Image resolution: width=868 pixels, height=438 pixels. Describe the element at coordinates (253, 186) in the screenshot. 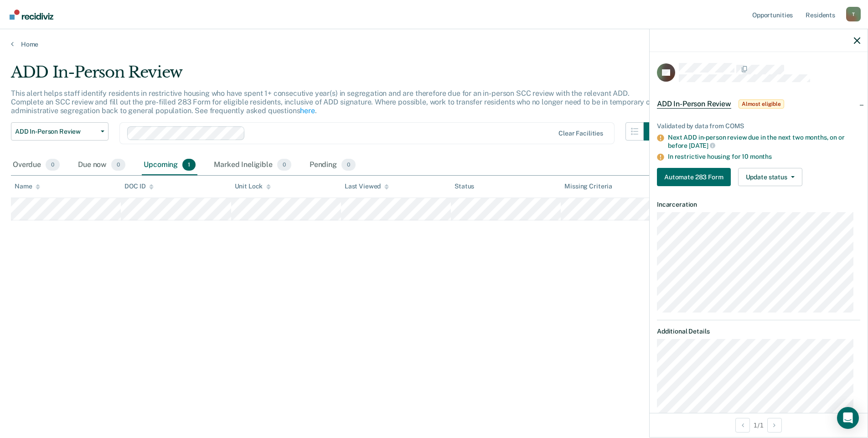

I see `div: Unit Lock` at that location.